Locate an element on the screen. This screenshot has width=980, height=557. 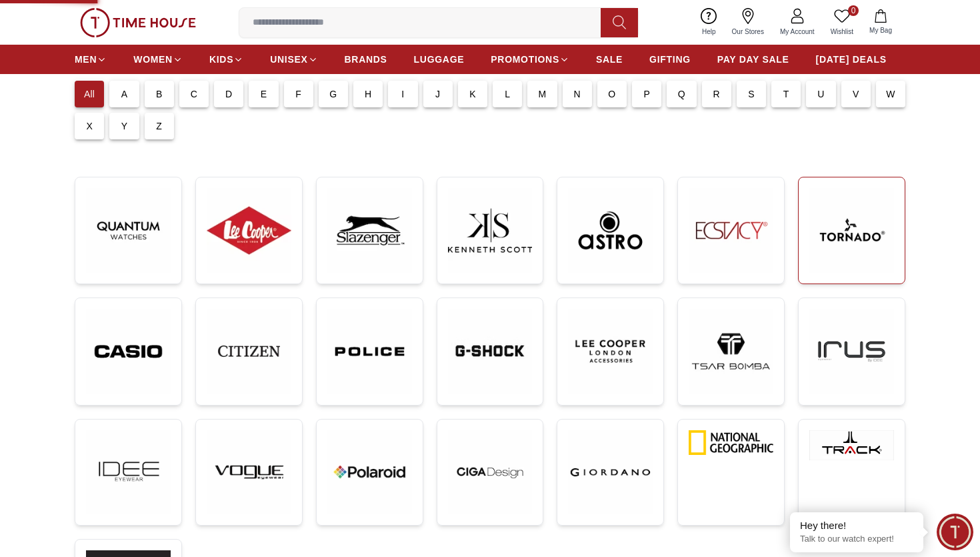
a: WOMEN is located at coordinates (158, 59).